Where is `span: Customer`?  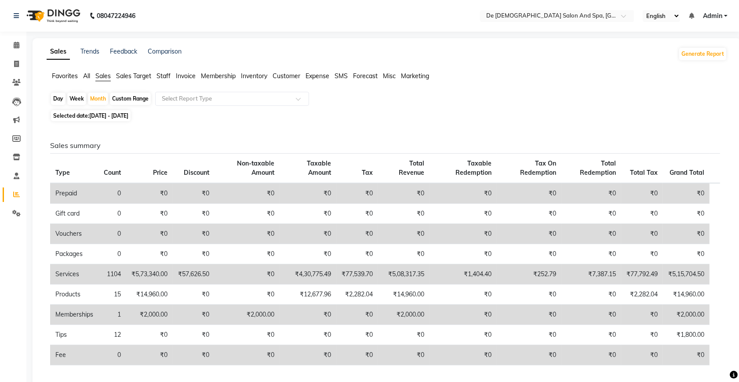
span: Customer is located at coordinates (286, 76).